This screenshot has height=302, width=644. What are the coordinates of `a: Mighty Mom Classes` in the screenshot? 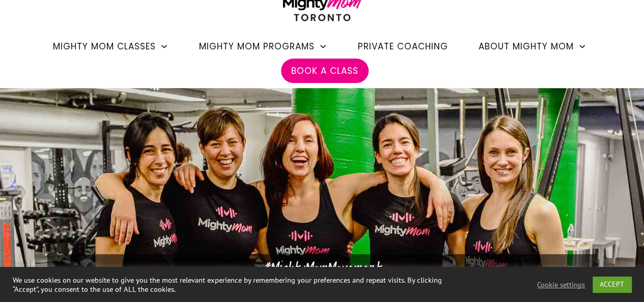 It's located at (111, 46).